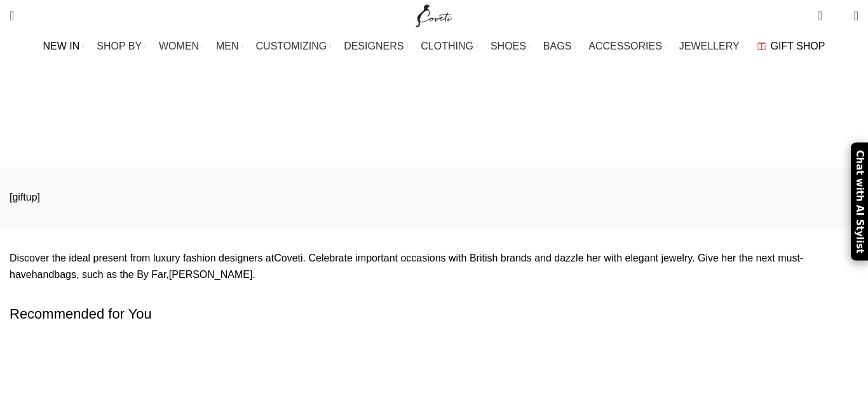  What do you see at coordinates (54, 275) in the screenshot?
I see `a: handbags` at bounding box center [54, 275].